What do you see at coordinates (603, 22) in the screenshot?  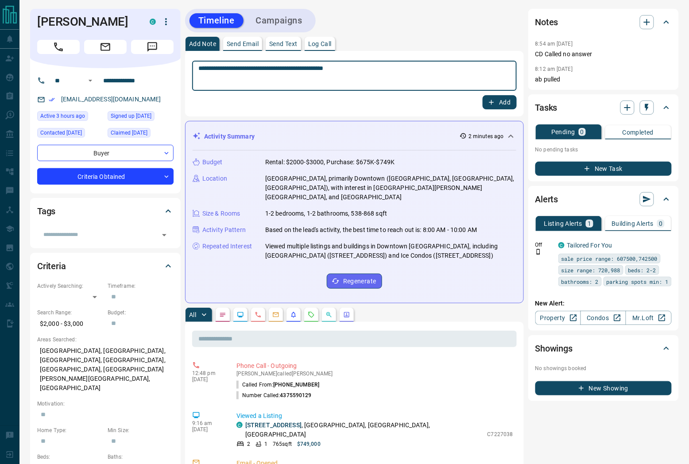 I see `div: Notes` at bounding box center [603, 22].